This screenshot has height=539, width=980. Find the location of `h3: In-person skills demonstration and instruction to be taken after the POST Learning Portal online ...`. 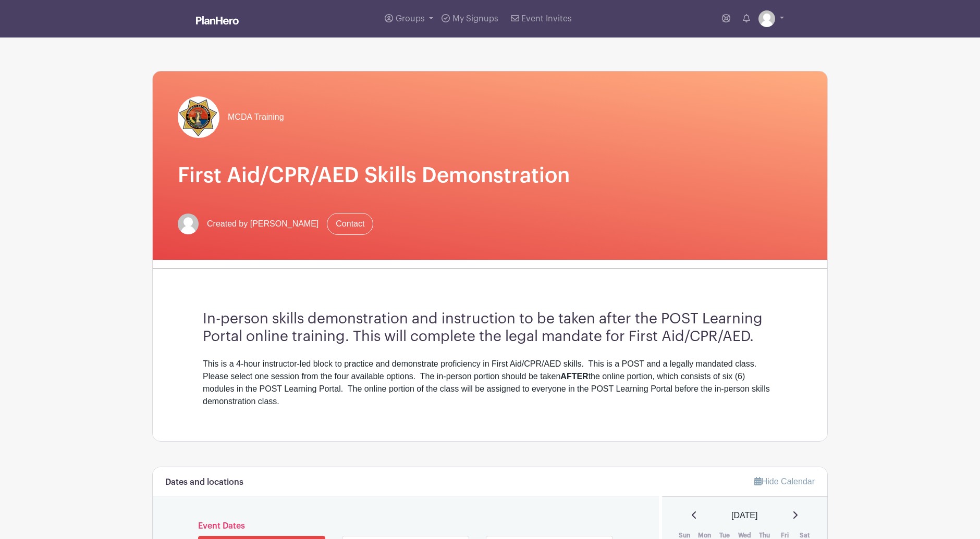

h3: In-person skills demonstration and instruction to be taken after the POST Learning Portal online ... is located at coordinates (490, 328).